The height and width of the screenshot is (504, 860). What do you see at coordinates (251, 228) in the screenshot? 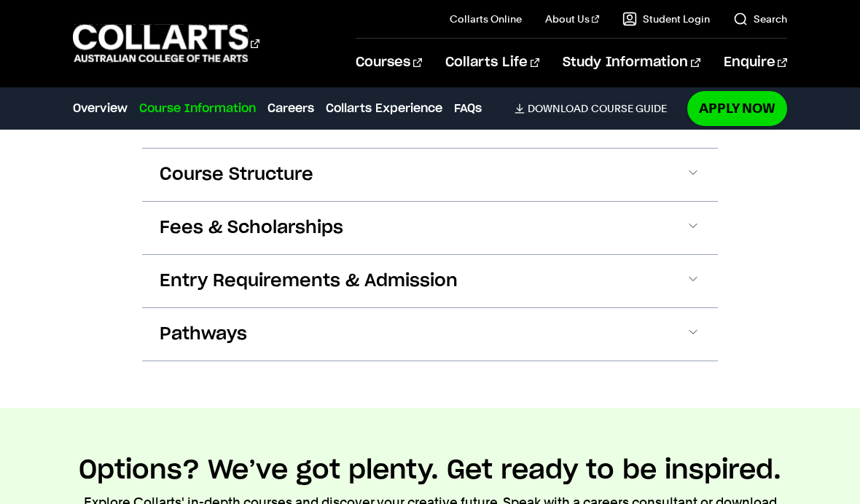
I see `span: Fees & Scholarships` at bounding box center [251, 228].